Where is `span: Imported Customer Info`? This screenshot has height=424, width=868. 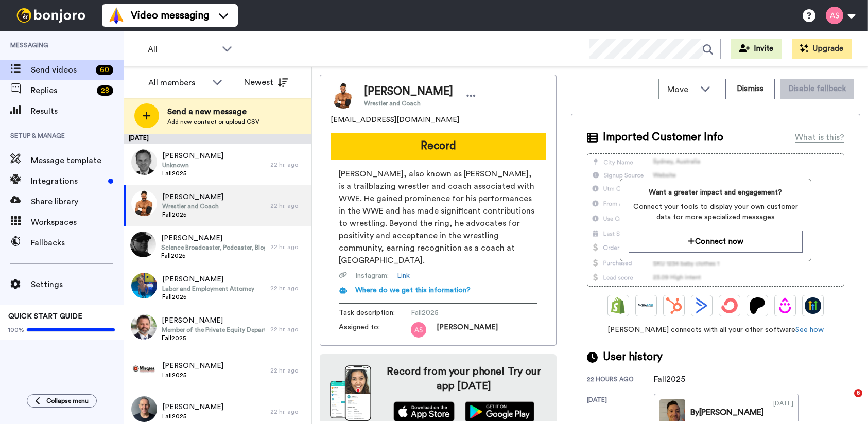 span: Imported Customer Info is located at coordinates (663, 137).